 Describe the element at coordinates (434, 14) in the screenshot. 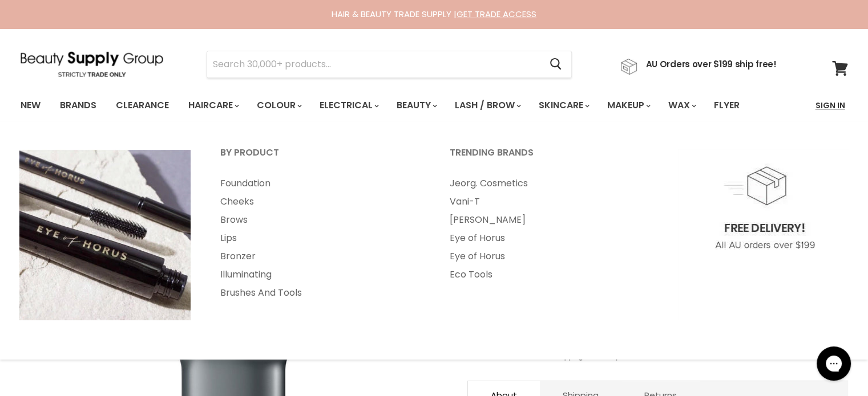

I see `div: HAIR & BEAUTY TRADE SUPPLY |` at that location.